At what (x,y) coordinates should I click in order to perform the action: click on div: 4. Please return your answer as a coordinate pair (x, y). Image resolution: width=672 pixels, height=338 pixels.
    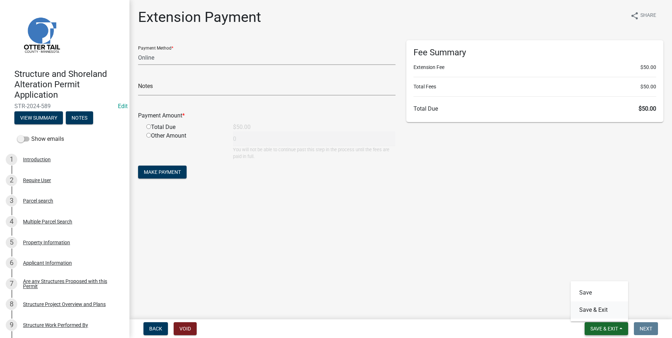
    Looking at the image, I should click on (12, 222).